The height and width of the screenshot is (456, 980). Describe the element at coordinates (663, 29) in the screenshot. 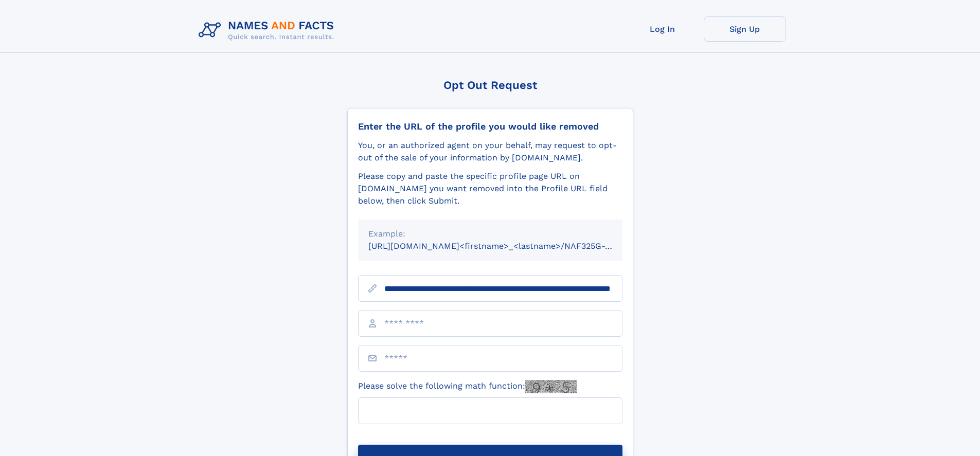

I see `a: Log In` at that location.